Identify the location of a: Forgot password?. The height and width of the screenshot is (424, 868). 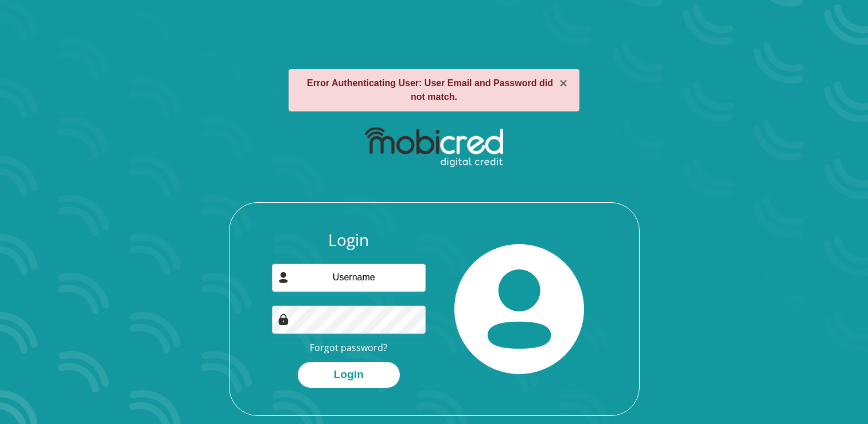
(348, 347).